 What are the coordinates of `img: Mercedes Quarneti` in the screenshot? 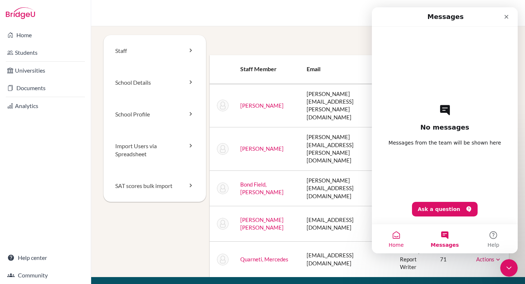 It's located at (223, 259).